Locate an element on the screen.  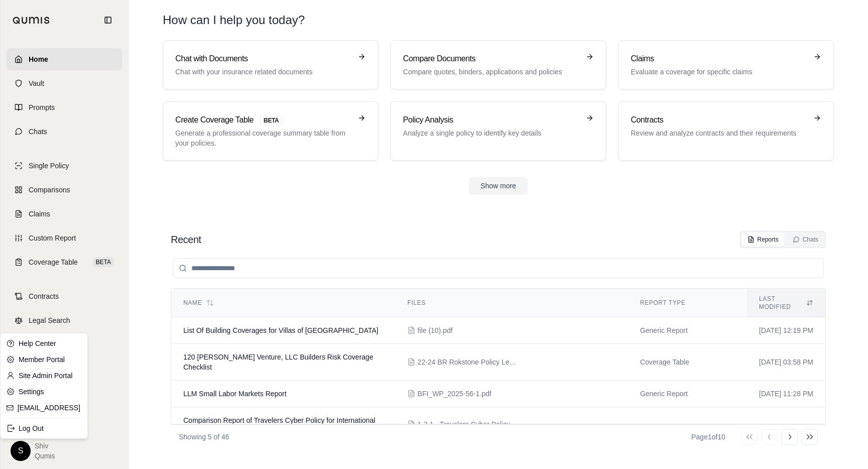
div: Log Out is located at coordinates (43, 428).